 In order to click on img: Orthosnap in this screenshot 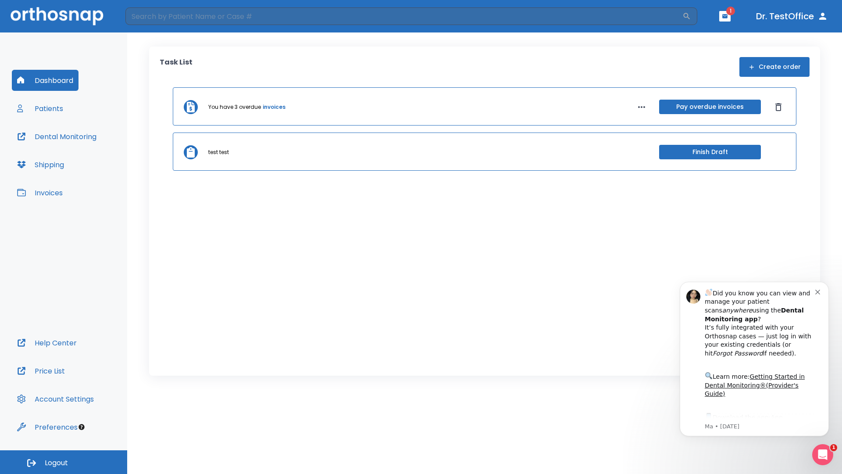, I will do `click(57, 16)`.